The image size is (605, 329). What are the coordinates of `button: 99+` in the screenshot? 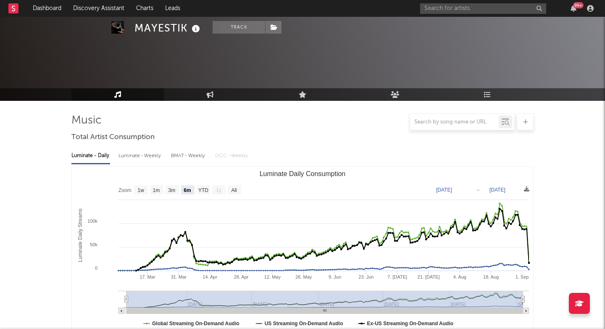 It's located at (573, 8).